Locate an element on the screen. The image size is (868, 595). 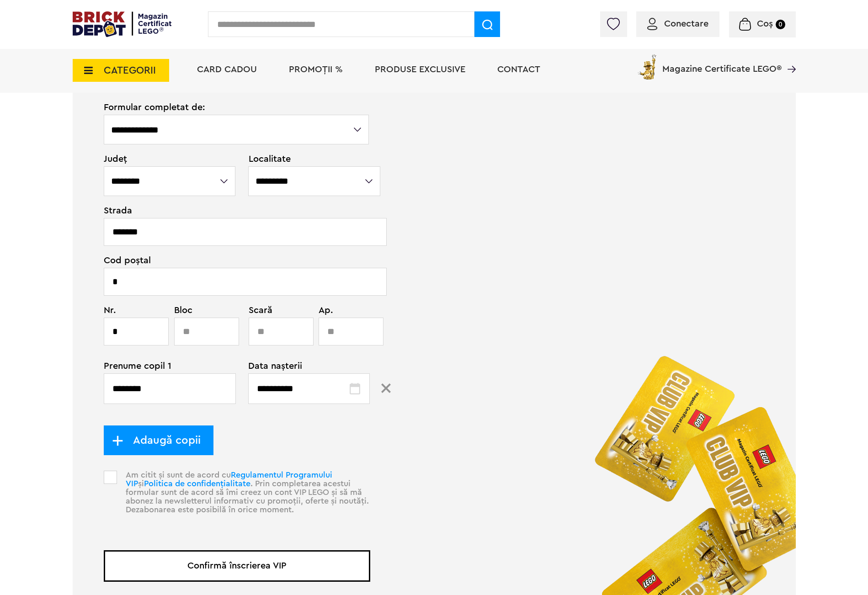
span: Magazine Certificate LEGO® is located at coordinates (722, 63).